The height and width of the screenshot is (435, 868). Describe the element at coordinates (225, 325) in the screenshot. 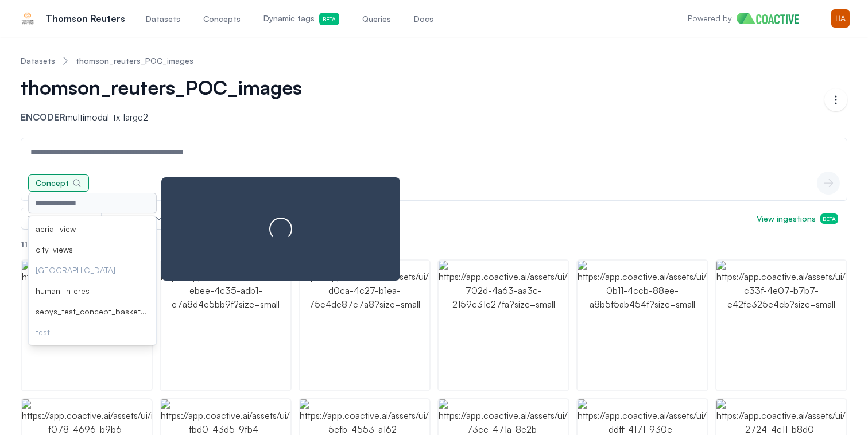

I see `img: https://app.coactive.ai/assets/ui/images/coactive/thomson_reuters_POC_images_1726158199602/ffbe48...` at that location.